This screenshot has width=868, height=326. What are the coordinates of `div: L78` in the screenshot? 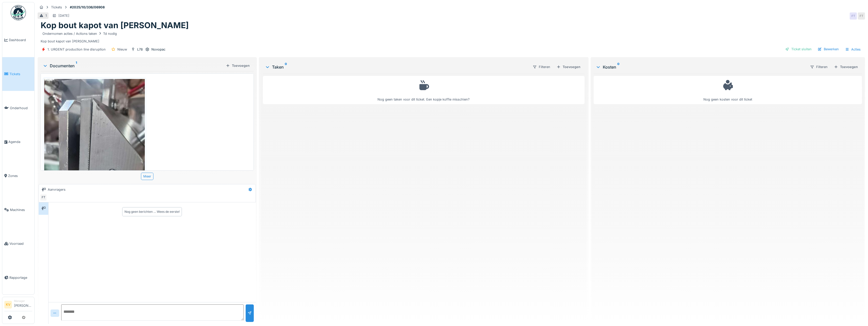 It's located at (140, 49).